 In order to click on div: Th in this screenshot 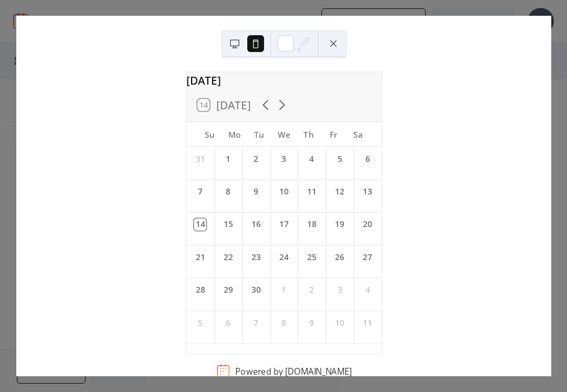, I will do `click(308, 134)`.